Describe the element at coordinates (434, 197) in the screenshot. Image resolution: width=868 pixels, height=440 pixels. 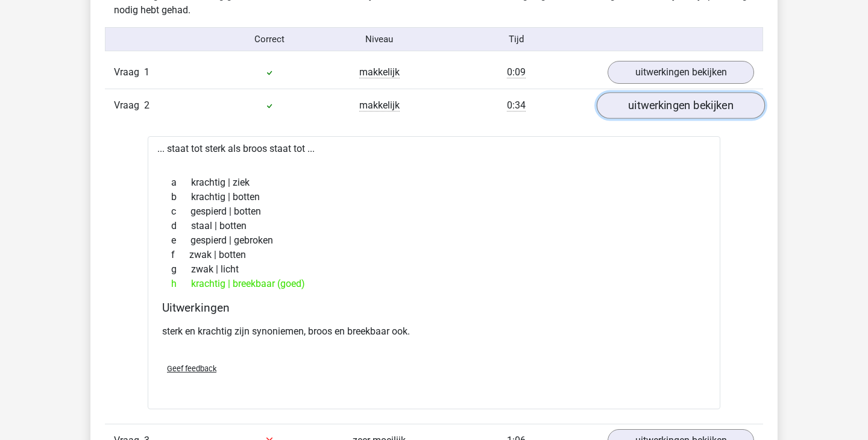
I see `div: krachtig | botten` at that location.